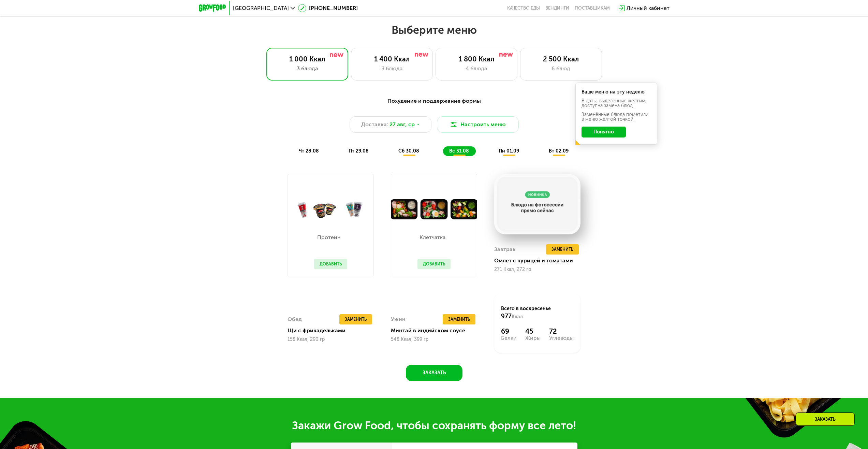  Describe the element at coordinates (537, 313) in the screenshot. I see `div: Всего в воскресенье` at that location.